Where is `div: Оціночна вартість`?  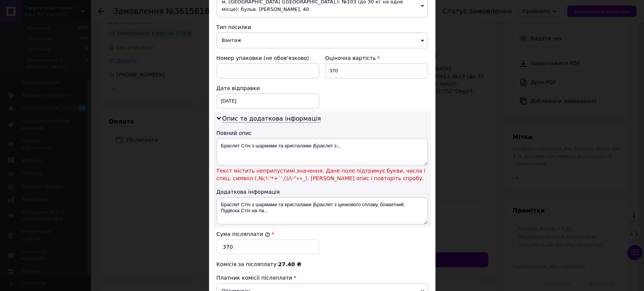 div: Оціночна вартість is located at coordinates (377, 58).